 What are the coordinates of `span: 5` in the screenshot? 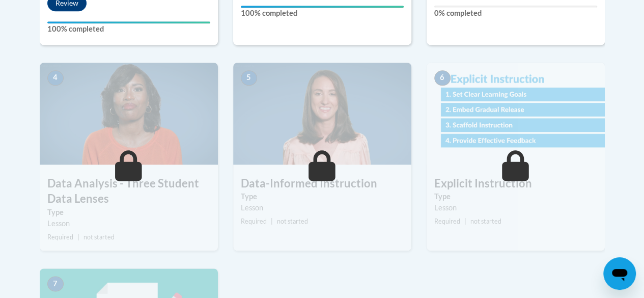 It's located at (249, 78).